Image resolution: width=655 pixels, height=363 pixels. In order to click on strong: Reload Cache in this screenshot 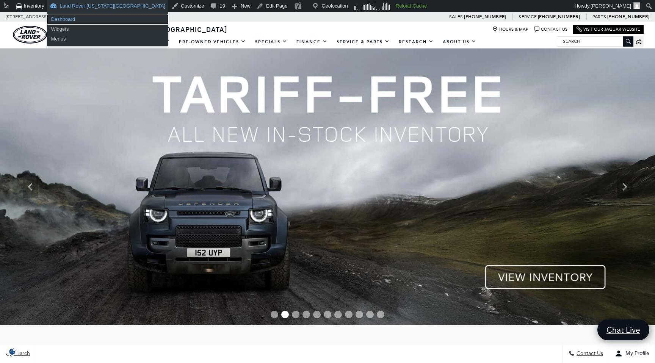, I will do `click(411, 6)`.